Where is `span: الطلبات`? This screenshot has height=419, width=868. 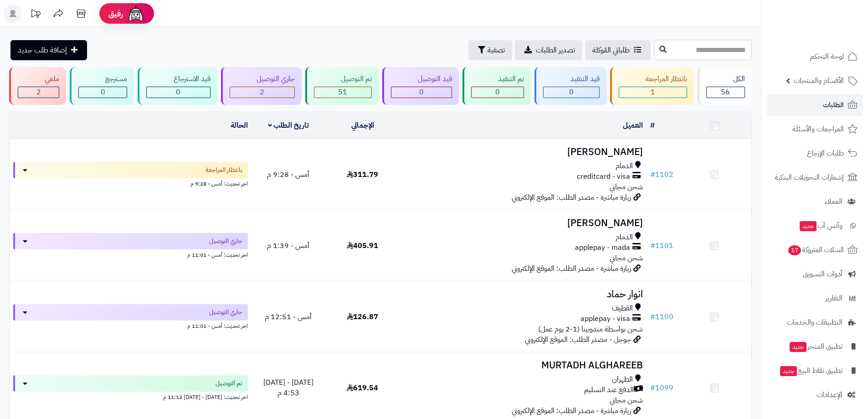 span: الطلبات is located at coordinates (833, 105).